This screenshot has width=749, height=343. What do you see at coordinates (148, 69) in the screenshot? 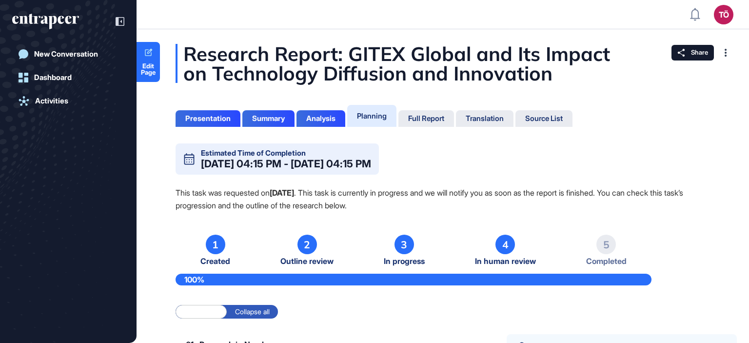
I see `span: Edit Page` at bounding box center [148, 69].